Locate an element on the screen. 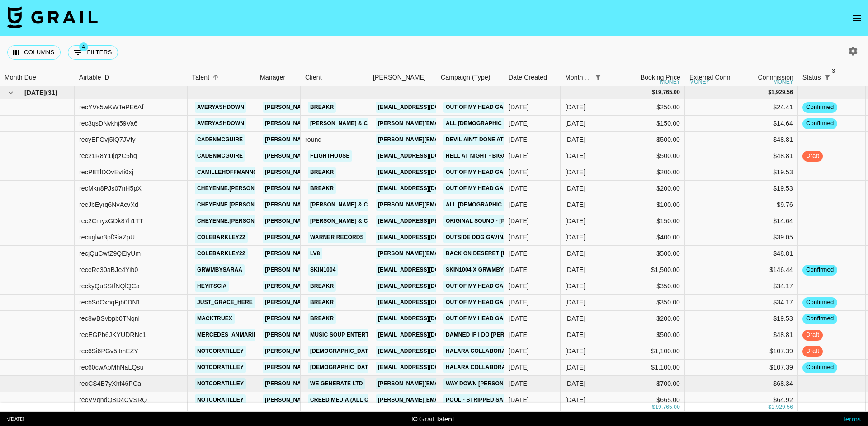 The height and width of the screenshot is (426, 868). div: rec2CmyxGDk87h1TT is located at coordinates (111, 221).